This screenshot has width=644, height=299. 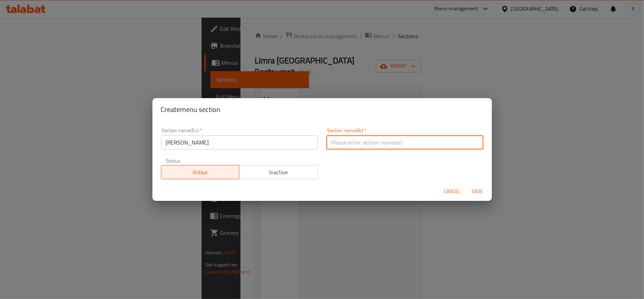 I want to click on input: Please enter section name(en), so click(x=239, y=143).